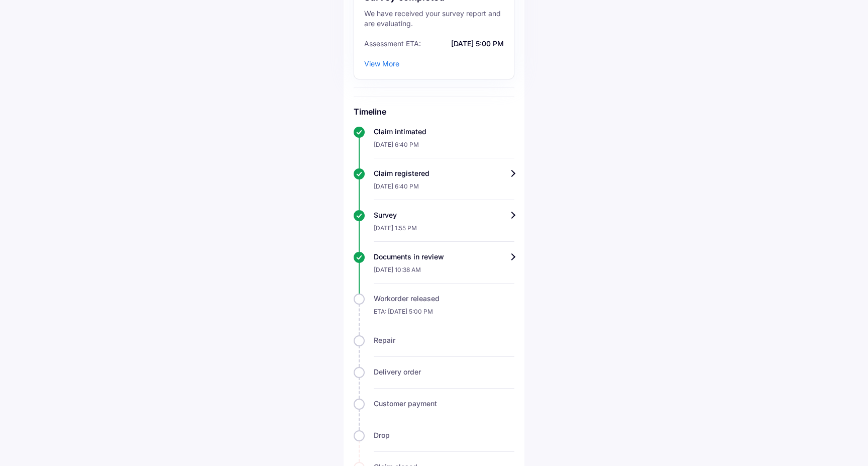  Describe the element at coordinates (444, 372) in the screenshot. I see `div: Delivery order` at that location.